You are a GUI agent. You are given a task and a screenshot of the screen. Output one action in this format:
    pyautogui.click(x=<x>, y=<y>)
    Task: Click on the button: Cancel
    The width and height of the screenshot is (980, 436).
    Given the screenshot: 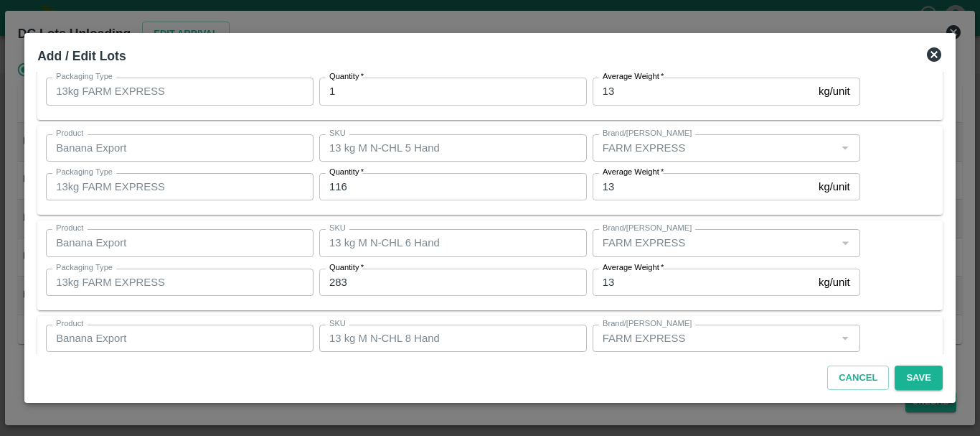 What is the action you would take?
    pyautogui.click(x=859, y=377)
    